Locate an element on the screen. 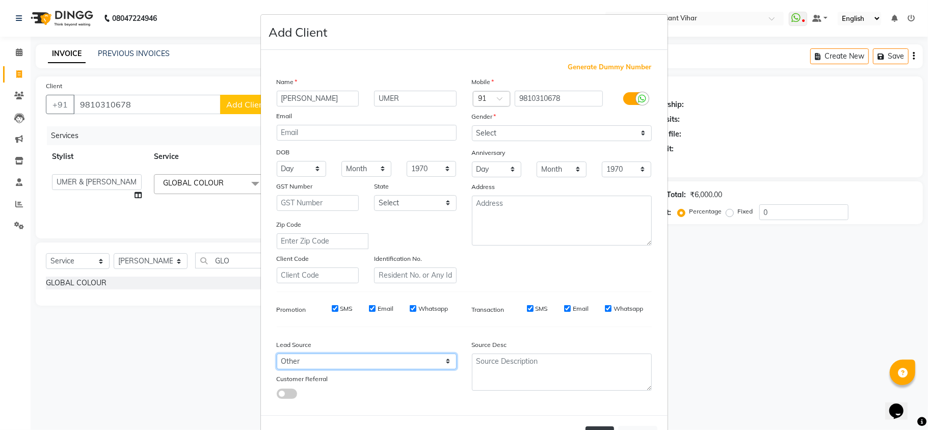  label: Name is located at coordinates (287, 82).